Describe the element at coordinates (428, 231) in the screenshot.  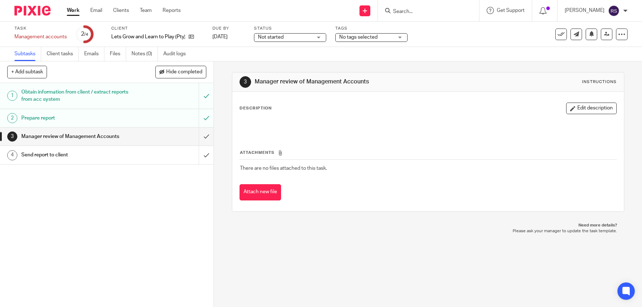
I see `p: Please ask your manager to update the task template.` at that location.